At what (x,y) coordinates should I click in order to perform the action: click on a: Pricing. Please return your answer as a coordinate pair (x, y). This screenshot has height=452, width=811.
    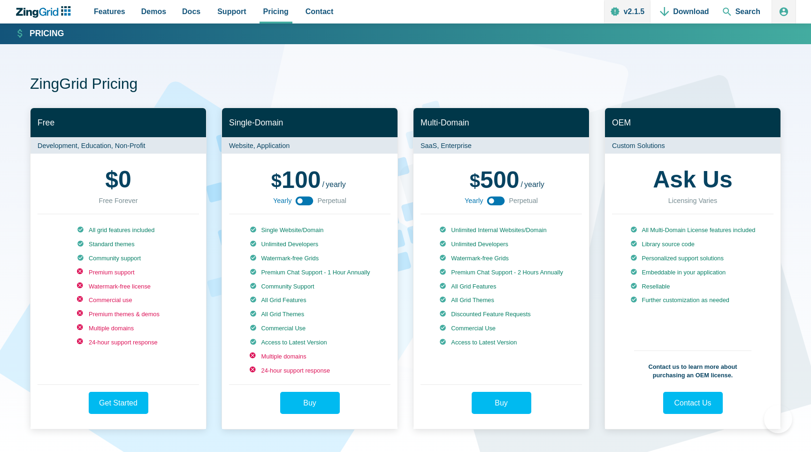
    Looking at the image, I should click on (40, 34).